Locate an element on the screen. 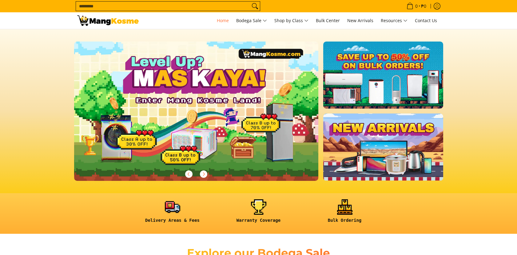 This screenshot has height=255, width=517. span: Resources is located at coordinates (394, 21).